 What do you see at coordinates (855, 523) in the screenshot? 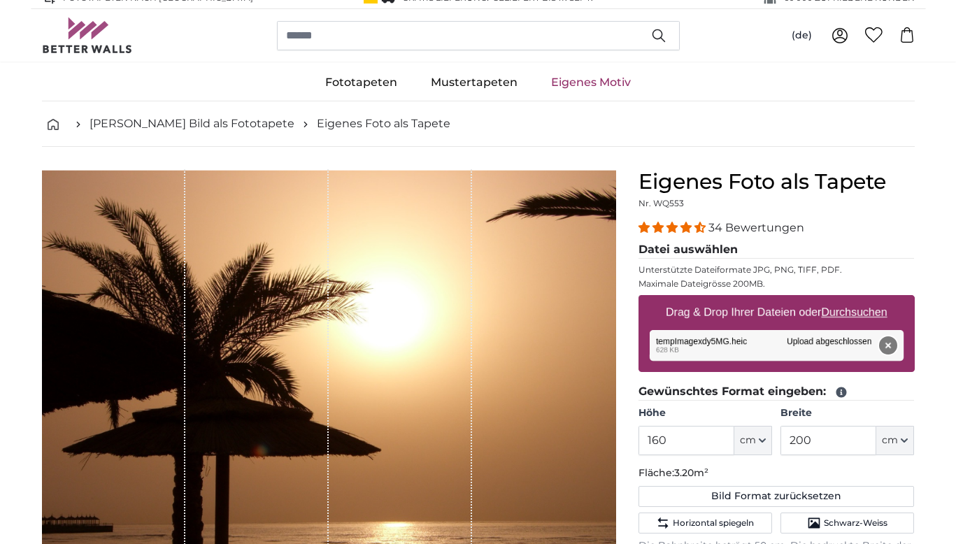
I see `span: Schwarz-Weiss` at bounding box center [855, 523].